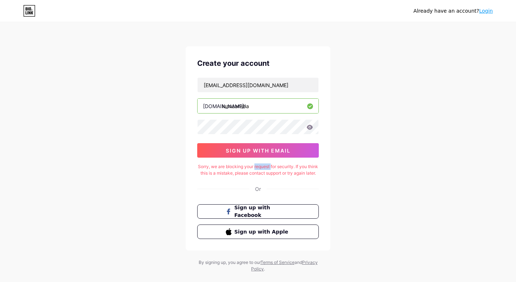 This screenshot has height=282, width=516. I want to click on button: Sign up with Apple, so click(258, 232).